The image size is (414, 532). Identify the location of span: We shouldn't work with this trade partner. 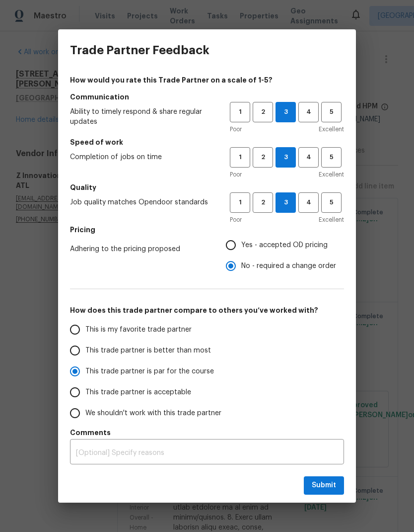
(153, 413).